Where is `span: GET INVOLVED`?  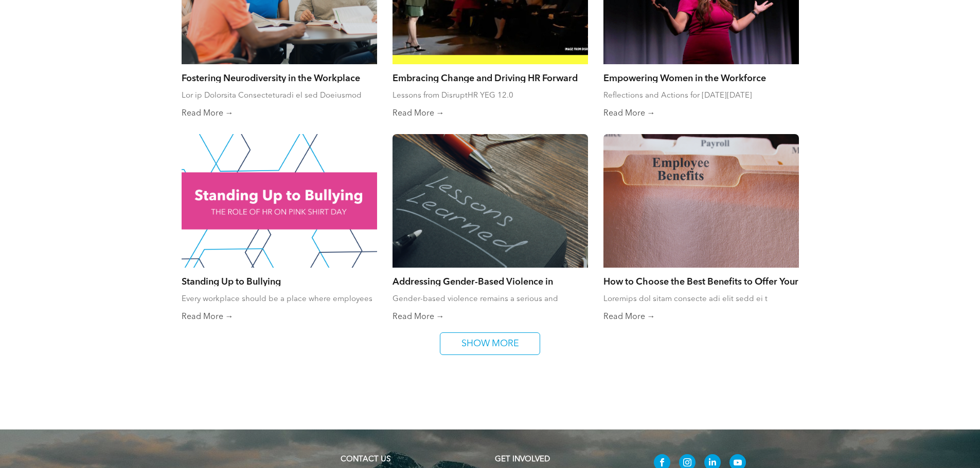
span: GET INVOLVED is located at coordinates (522, 459).